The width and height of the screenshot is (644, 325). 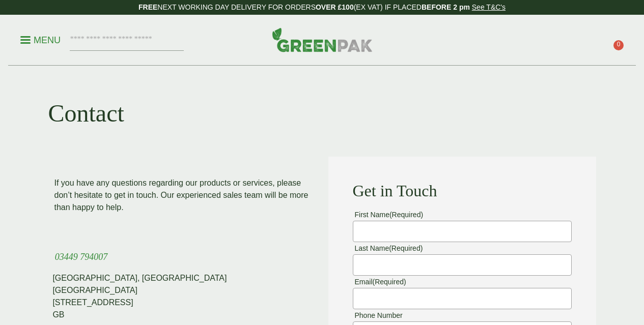 What do you see at coordinates (335, 7) in the screenshot?
I see `strong: OVER £100` at bounding box center [335, 7].